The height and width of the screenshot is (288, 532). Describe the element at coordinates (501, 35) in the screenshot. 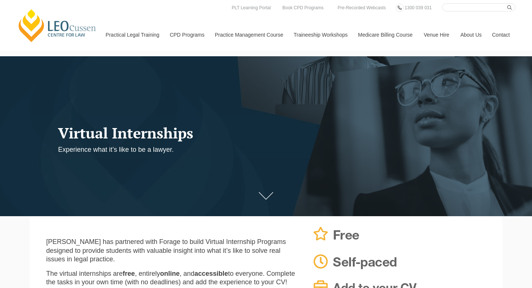

I see `a: Contact` at that location.